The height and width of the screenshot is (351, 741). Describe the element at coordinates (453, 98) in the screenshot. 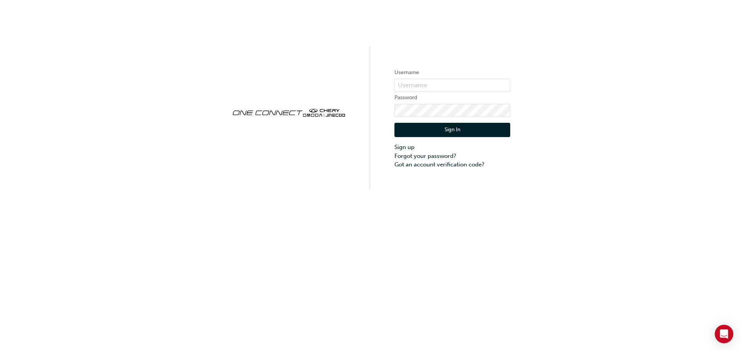

I see `label: Password` at that location.